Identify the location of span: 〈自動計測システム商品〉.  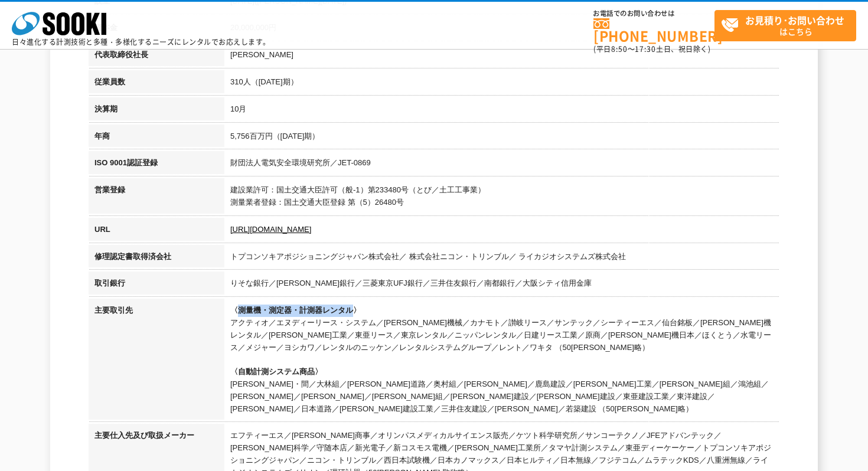
(276, 371).